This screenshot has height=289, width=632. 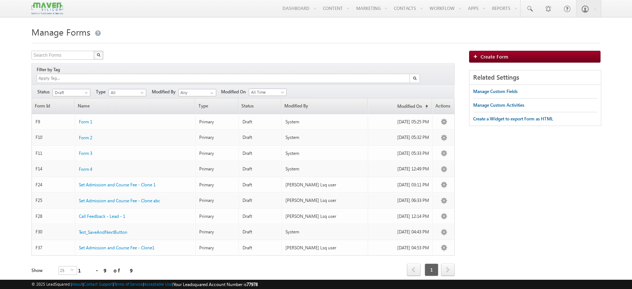 What do you see at coordinates (53, 185) in the screenshot?
I see `div: F24` at bounding box center [53, 185].